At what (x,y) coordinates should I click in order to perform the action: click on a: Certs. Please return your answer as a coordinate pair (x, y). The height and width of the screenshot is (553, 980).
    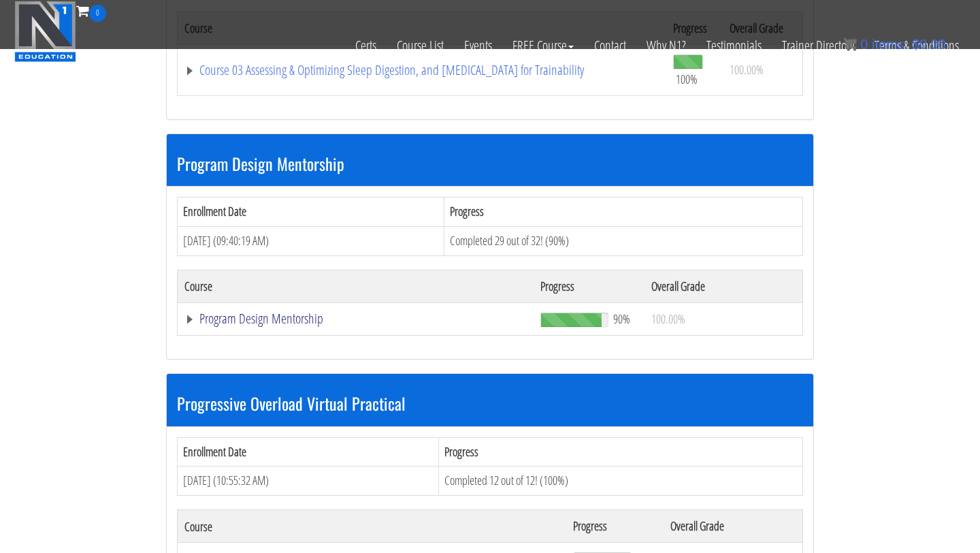
    Looking at the image, I should click on (365, 46).